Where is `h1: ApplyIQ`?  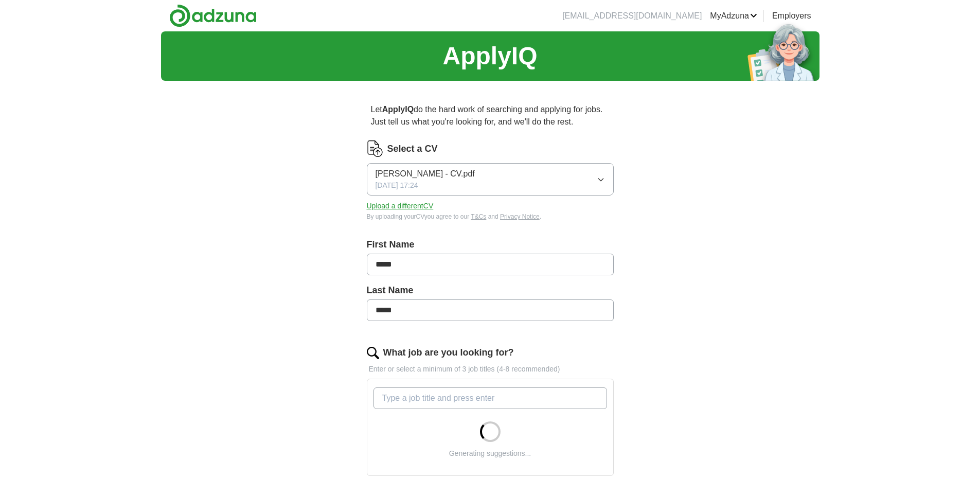 h1: ApplyIQ is located at coordinates (490, 56).